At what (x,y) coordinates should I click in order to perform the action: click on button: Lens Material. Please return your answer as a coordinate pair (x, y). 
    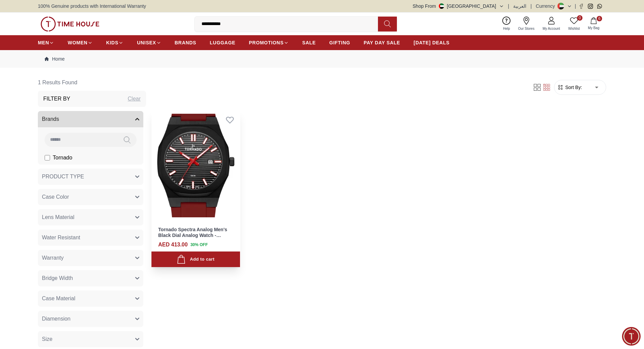
    Looking at the image, I should click on (90, 217).